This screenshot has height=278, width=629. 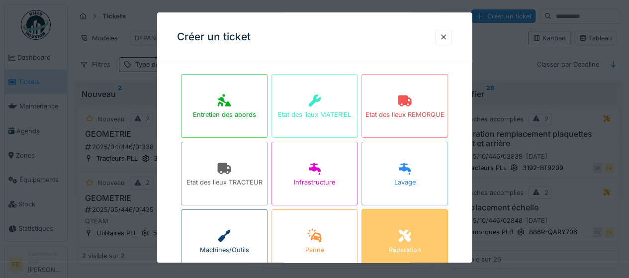 What do you see at coordinates (224, 182) in the screenshot?
I see `div: Etat des lieux TRACTEUR` at bounding box center [224, 182].